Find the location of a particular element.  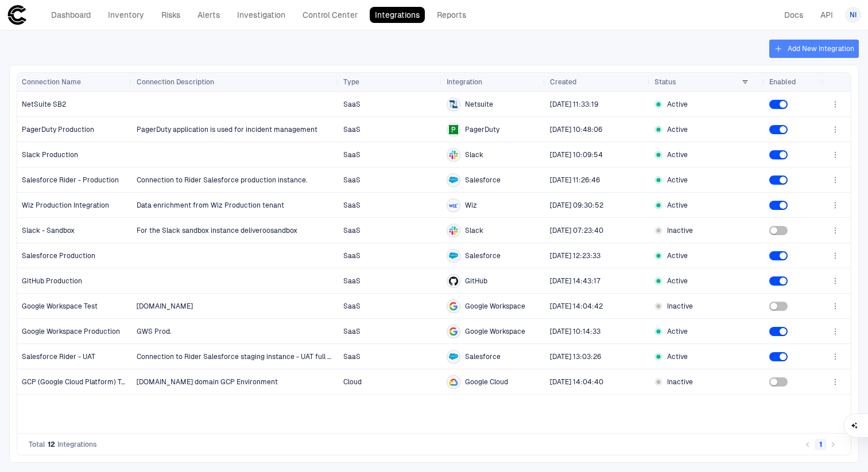

span: Google Workspace Production is located at coordinates (70, 331).